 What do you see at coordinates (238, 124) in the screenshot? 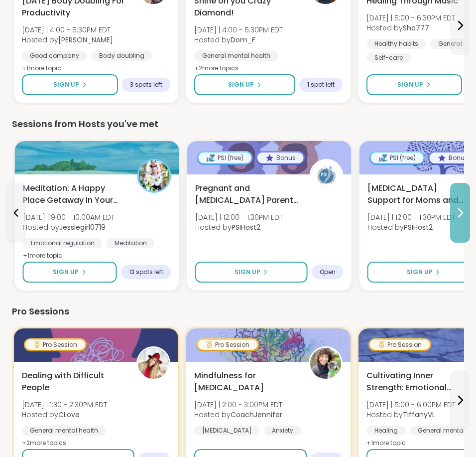
I see `div: Sessions from Hosts you've met` at bounding box center [238, 124].